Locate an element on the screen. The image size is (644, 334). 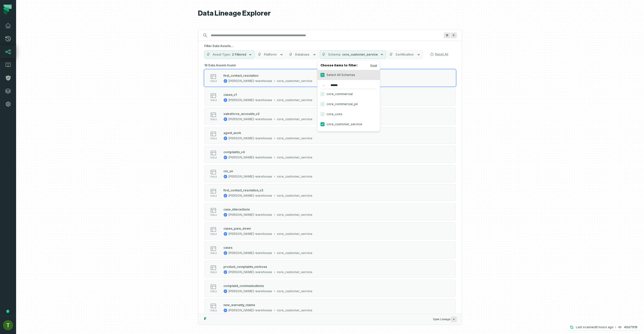
h4: Choose items to filter: is located at coordinates (349, 66).